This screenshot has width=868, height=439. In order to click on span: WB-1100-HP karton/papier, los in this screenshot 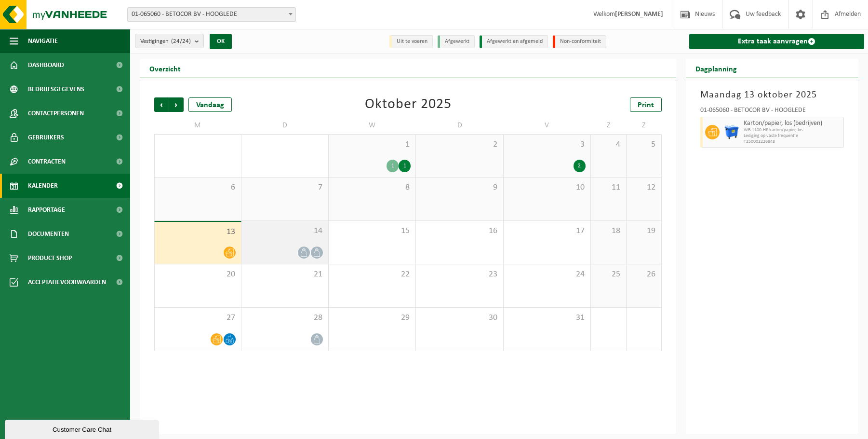, I will do `click(793, 130)`.